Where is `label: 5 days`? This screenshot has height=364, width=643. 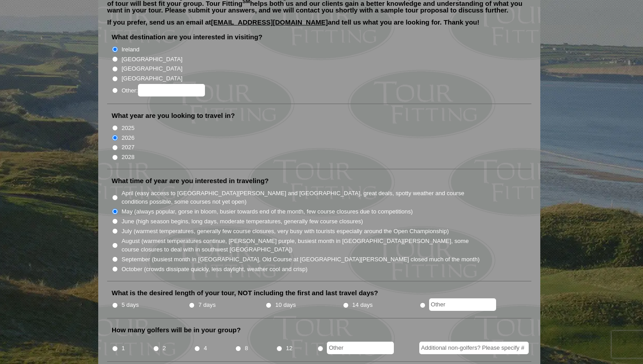
label: 5 days is located at coordinates (130, 305).